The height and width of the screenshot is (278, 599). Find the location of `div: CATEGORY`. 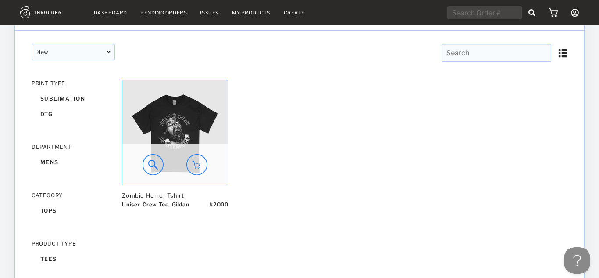

div: CATEGORY is located at coordinates (73, 195).